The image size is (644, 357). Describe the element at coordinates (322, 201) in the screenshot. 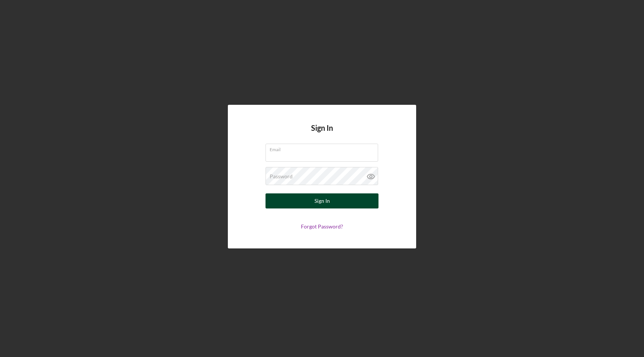

I see `button: Sign In` at that location.